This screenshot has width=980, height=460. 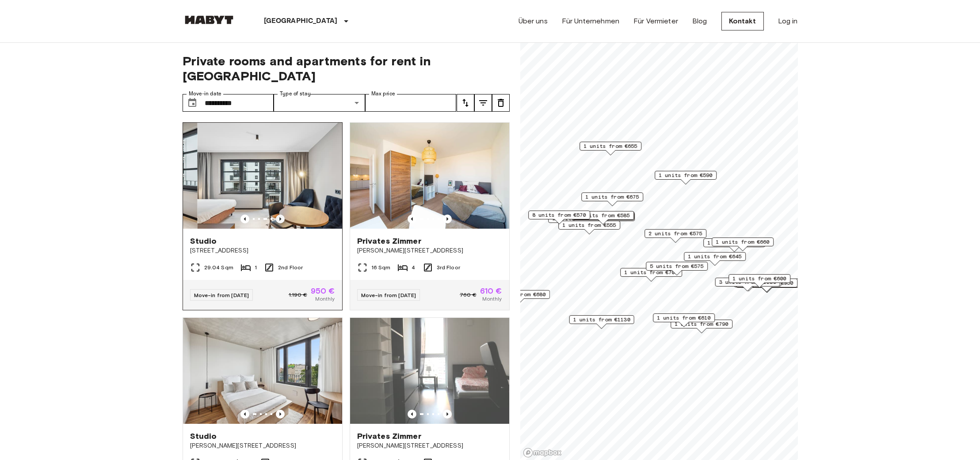 I want to click on span: 1 units from €600, so click(x=759, y=279).